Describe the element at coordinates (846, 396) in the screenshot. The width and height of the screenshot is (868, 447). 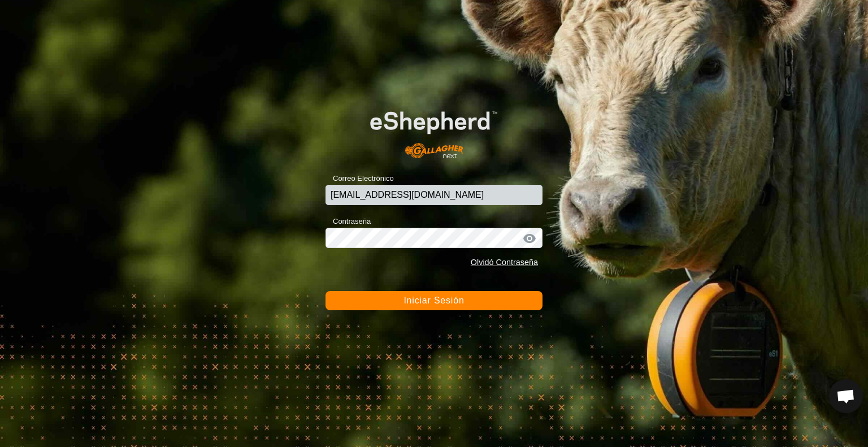
I see `div: Chat abierto` at that location.